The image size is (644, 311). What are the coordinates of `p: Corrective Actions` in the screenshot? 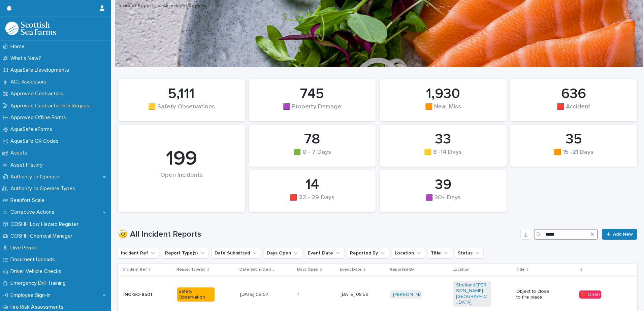 It's located at (34, 213).